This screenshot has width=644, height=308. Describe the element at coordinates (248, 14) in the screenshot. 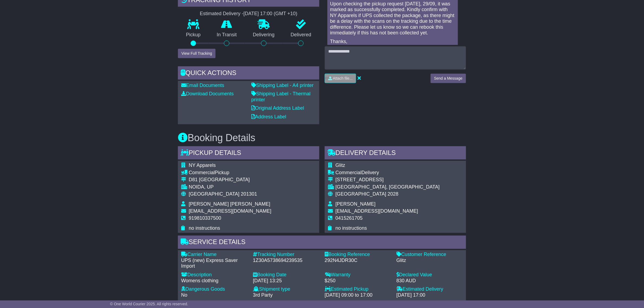

I see `div: Estimated Delivery -` at that location.